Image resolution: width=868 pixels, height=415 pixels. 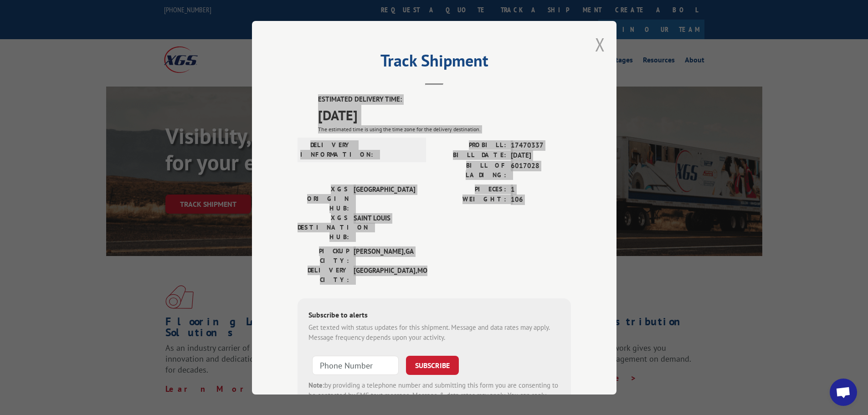 What do you see at coordinates (434, 63) in the screenshot?
I see `h2: Track Shipment` at bounding box center [434, 63].